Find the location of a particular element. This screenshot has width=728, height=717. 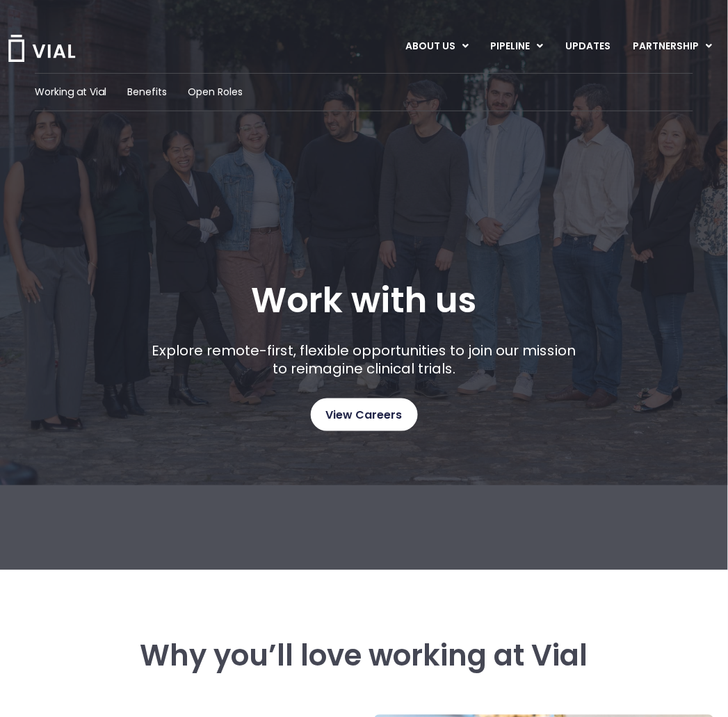

a: Benefits is located at coordinates (147, 92).